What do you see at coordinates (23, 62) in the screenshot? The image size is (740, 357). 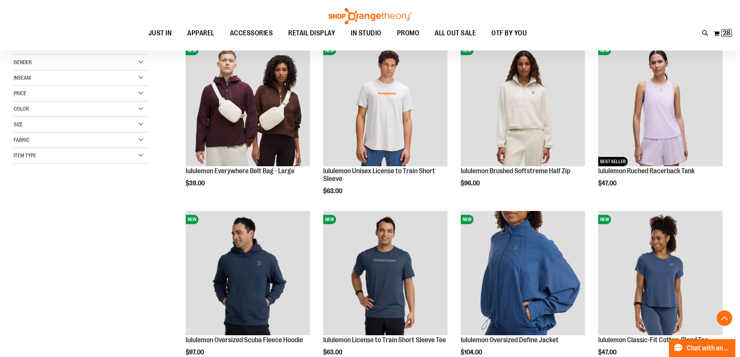 I see `span: Gender` at bounding box center [23, 62].